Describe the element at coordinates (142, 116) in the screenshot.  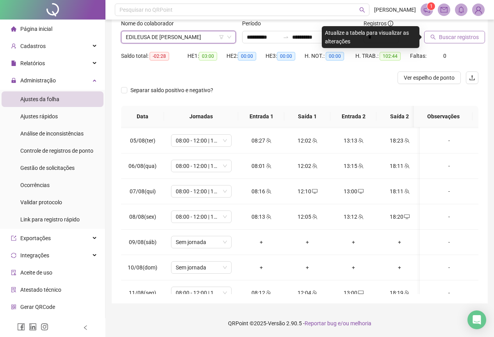
I see `th: Data` at that location.